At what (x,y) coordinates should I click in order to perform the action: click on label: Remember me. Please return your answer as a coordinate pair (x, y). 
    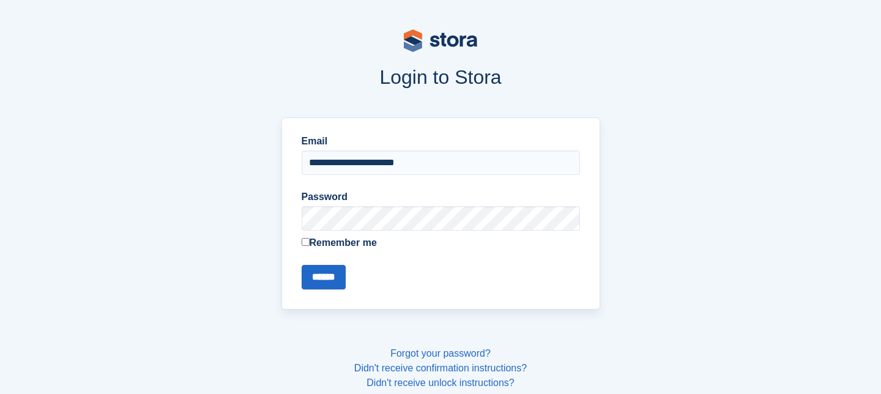
    Looking at the image, I should click on (441, 243).